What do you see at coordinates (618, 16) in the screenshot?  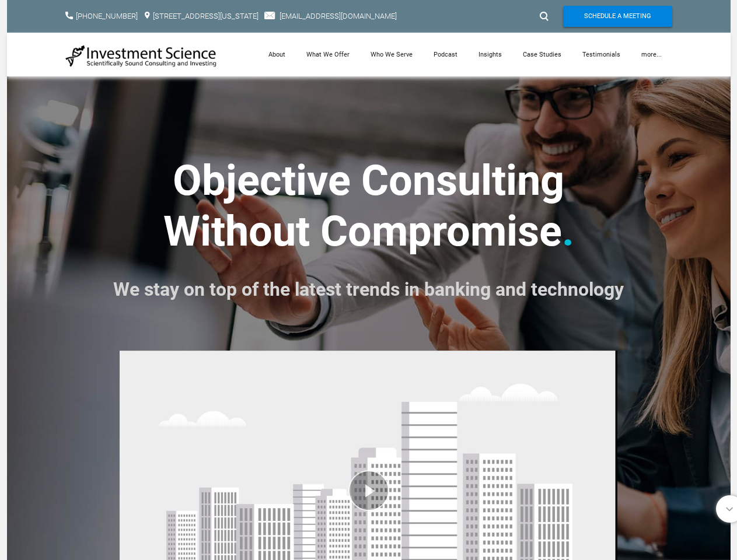 I see `a: Schedule A Meeting` at bounding box center [618, 16].